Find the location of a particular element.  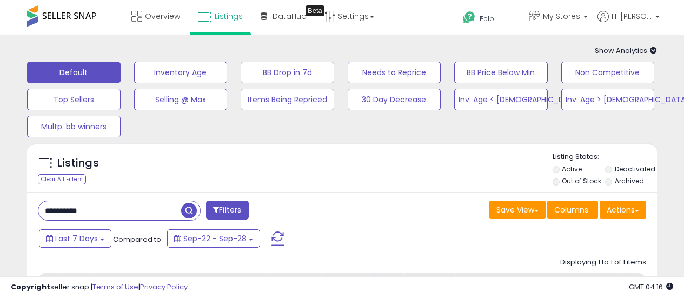

label: Active is located at coordinates (571, 169).